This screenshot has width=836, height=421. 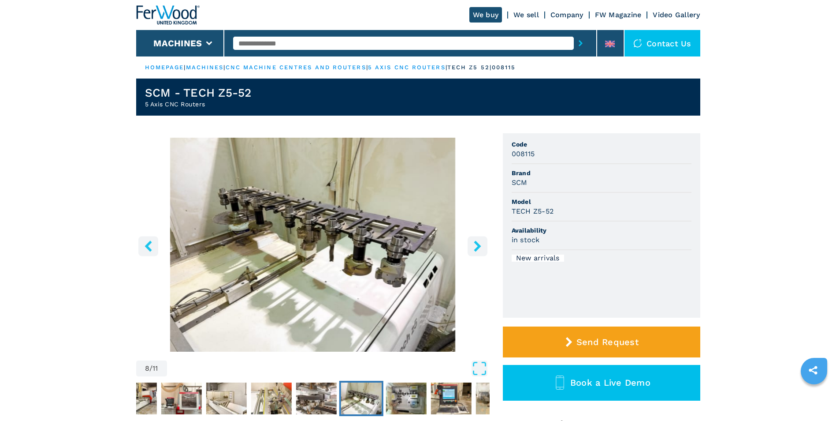 What do you see at coordinates (361, 398) in the screenshot?
I see `button: Go to Slide 8` at bounding box center [361, 398].